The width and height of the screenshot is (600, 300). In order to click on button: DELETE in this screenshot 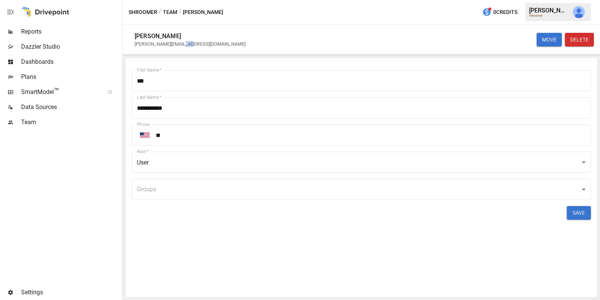, I will do `click(580, 40)`.